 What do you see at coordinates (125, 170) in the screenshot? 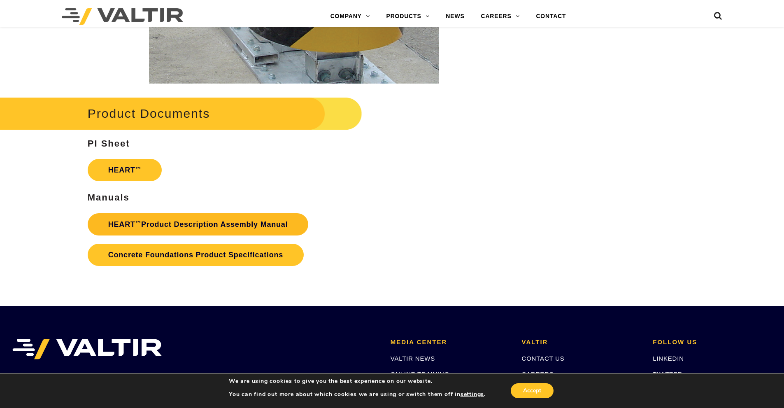
I see `a: HEART™` at bounding box center [125, 170].